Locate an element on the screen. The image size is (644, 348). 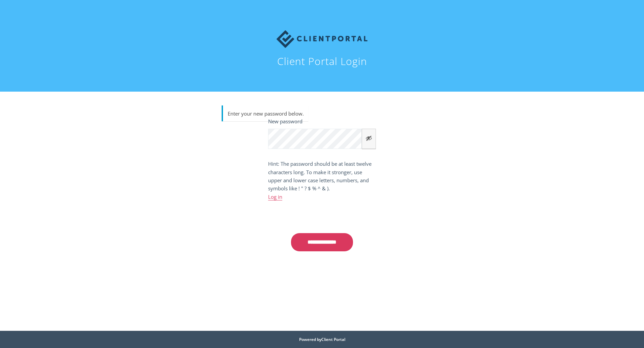
h1: Client Portal Login is located at coordinates (322, 61).